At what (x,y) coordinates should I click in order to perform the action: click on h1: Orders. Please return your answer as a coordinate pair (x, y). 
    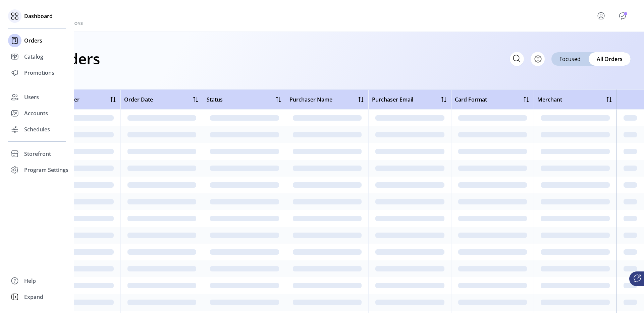
    Looking at the image, I should click on (76, 59).